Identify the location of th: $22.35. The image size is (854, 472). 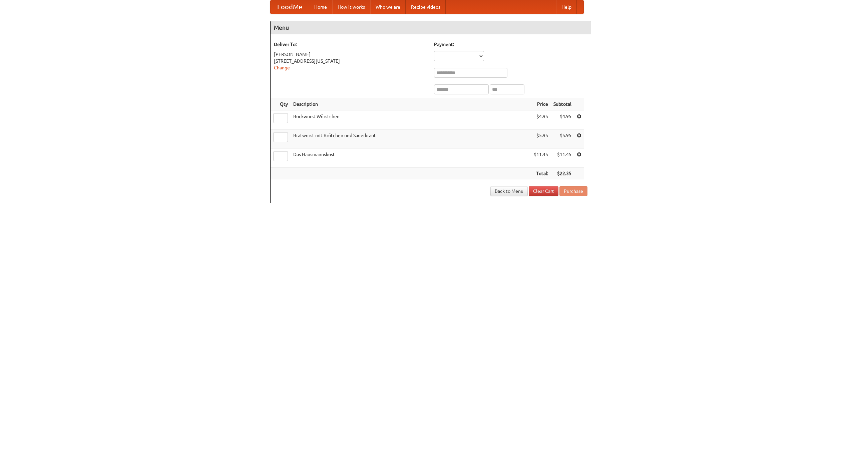
(563, 173).